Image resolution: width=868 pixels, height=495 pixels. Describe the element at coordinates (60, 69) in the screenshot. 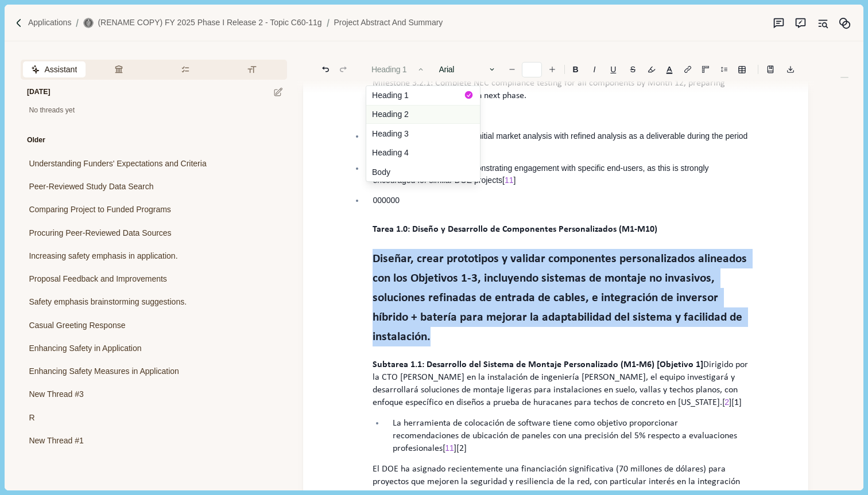

I see `span: Assistant` at that location.